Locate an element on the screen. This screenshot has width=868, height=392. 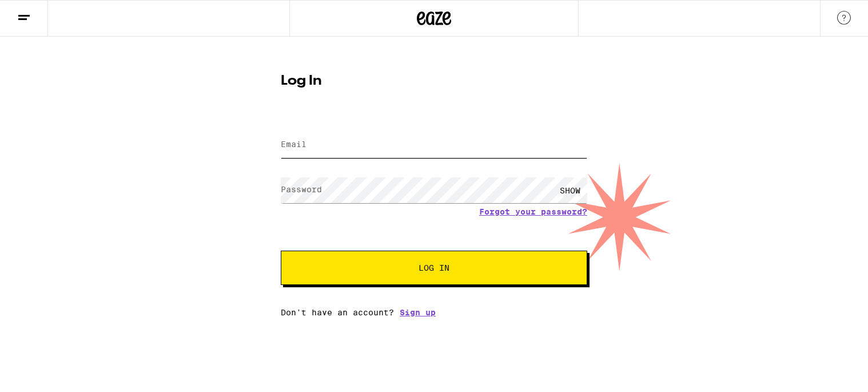
h1: Log In is located at coordinates (434, 81).